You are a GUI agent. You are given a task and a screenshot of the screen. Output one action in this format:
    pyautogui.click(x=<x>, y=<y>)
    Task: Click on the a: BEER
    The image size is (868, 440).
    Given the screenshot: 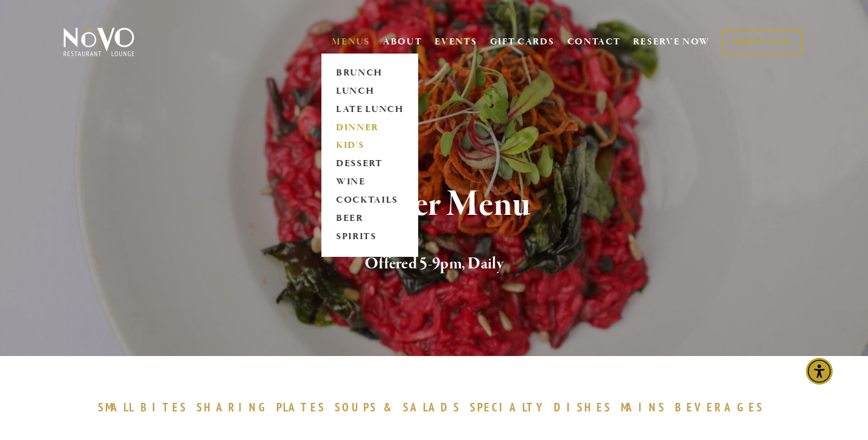 What is the action you would take?
    pyautogui.click(x=369, y=219)
    